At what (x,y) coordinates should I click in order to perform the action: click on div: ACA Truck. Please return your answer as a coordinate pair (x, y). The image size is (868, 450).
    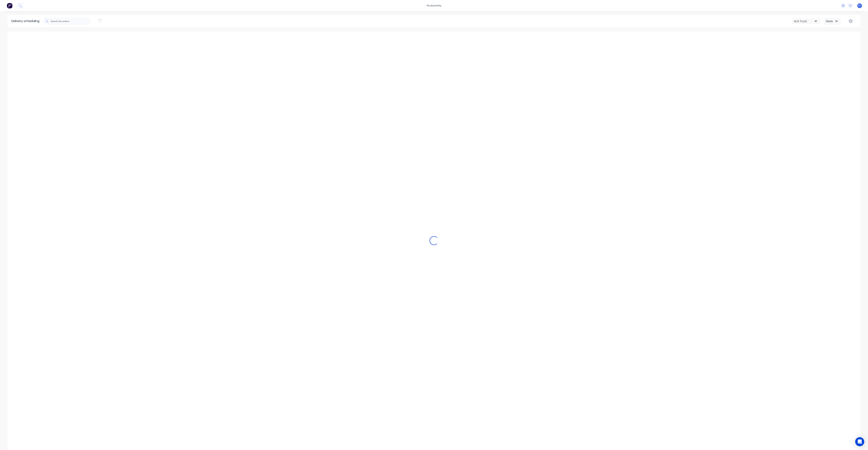
    Looking at the image, I should click on (804, 21).